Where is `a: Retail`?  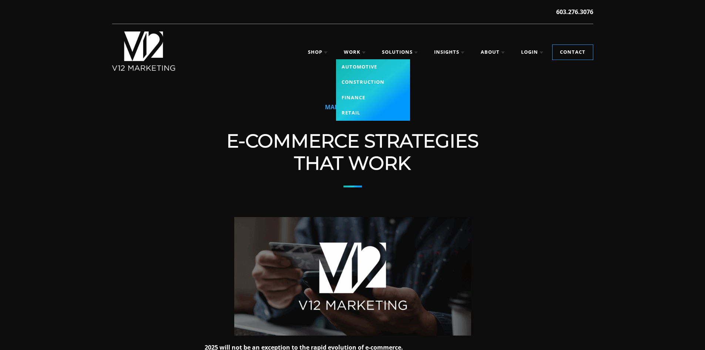 a: Retail is located at coordinates (373, 113).